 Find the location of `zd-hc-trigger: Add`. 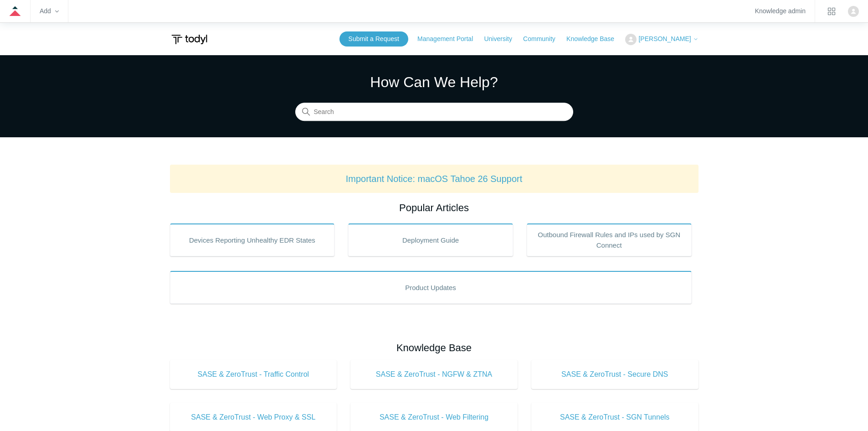

zd-hc-trigger: Add is located at coordinates (49, 11).